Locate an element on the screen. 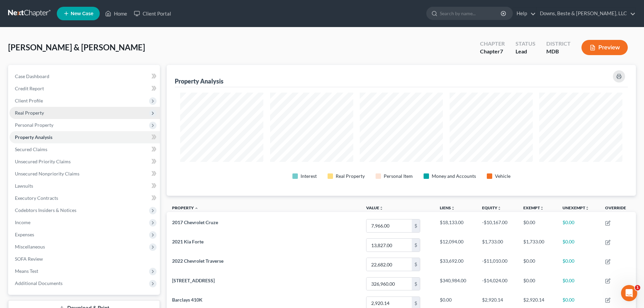 Image resolution: width=644 pixels, height=308 pixels. span: Additional Documents is located at coordinates (39, 283).